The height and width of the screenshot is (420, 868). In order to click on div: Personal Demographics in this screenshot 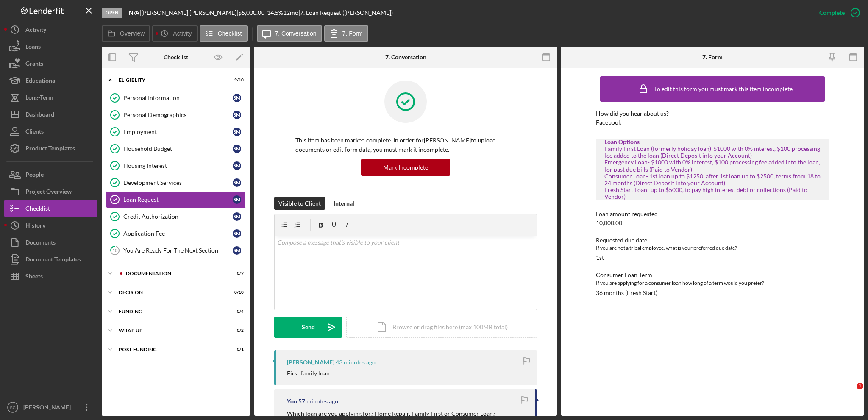, I will do `click(178, 115)`.